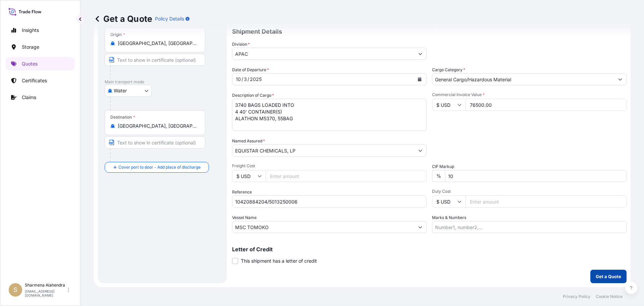 The image size is (644, 306). What do you see at coordinates (450, 218) in the screenshot?
I see `label: Marks & Numbers` at bounding box center [450, 218].